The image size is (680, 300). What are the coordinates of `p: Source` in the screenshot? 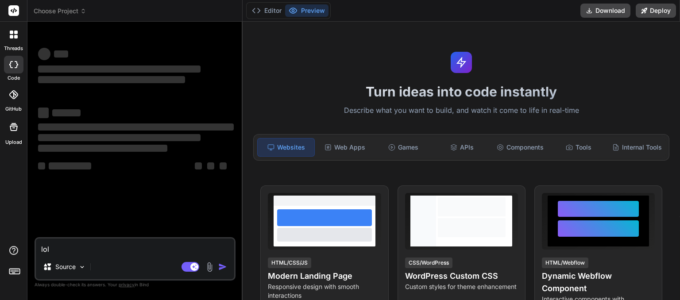 It's located at (66, 267).